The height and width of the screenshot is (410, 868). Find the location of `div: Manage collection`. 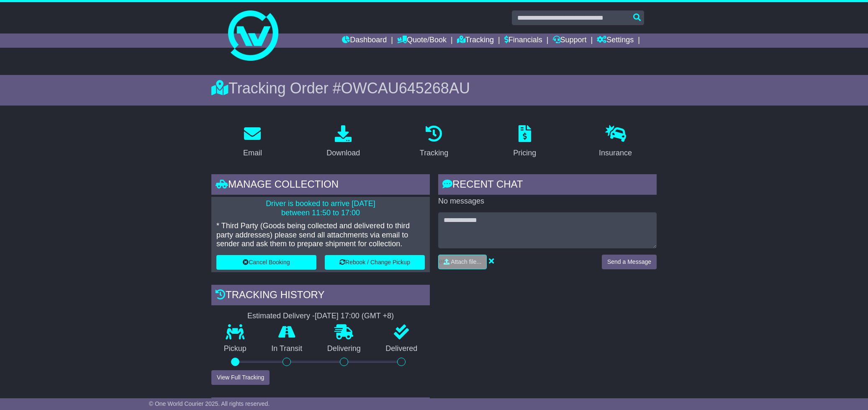

div: Manage collection is located at coordinates (320, 186).